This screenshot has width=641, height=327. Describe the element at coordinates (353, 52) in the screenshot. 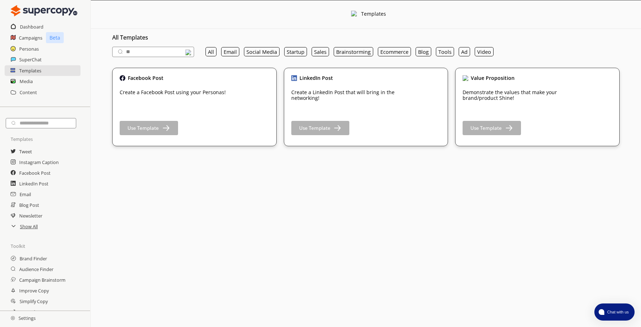

I see `button: Brainstorming` at that location.